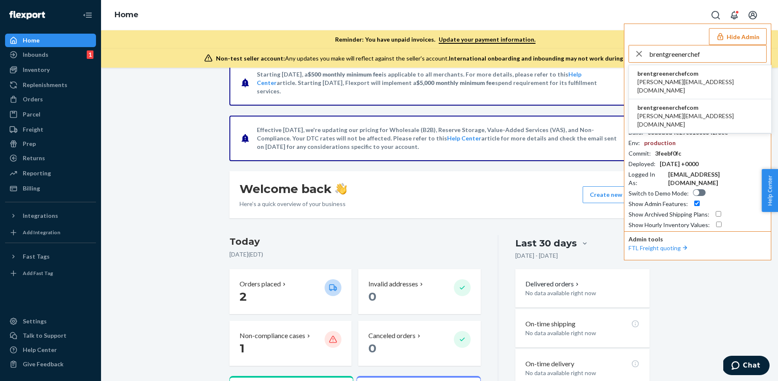  What do you see at coordinates (250, 58) in the screenshot?
I see `span: Non-test seller account:` at bounding box center [250, 58].